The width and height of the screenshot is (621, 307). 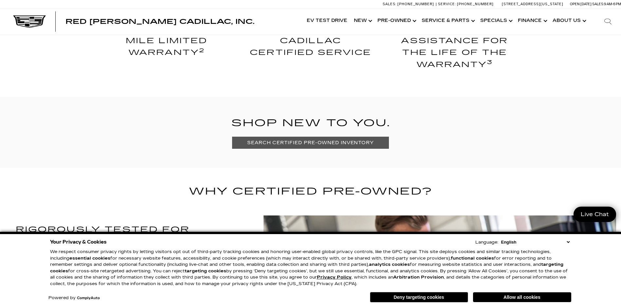 I want to click on strong: functional cookies, so click(x=472, y=258).